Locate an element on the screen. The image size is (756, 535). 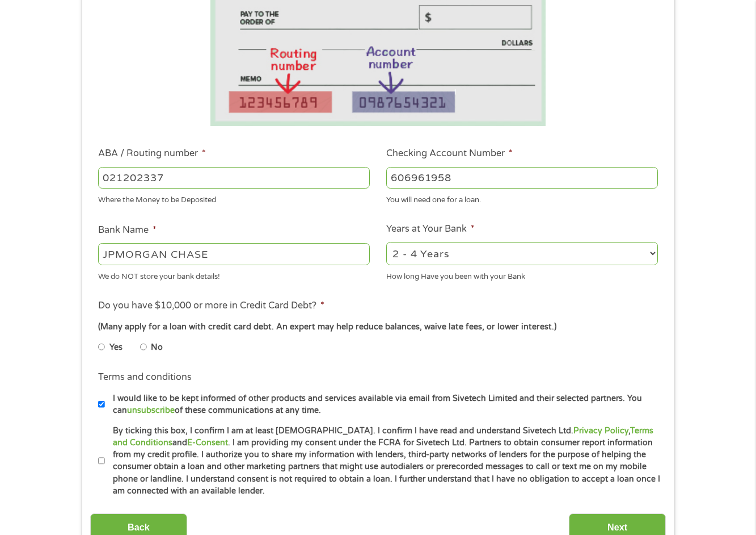
a: Terms and Conditions is located at coordinates (383, 437).